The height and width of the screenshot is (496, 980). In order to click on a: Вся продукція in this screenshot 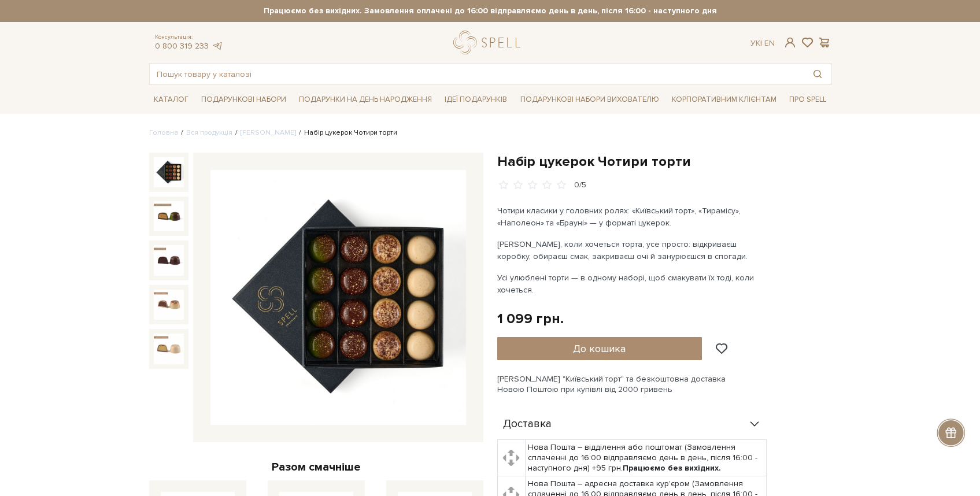, I will do `click(209, 132)`.